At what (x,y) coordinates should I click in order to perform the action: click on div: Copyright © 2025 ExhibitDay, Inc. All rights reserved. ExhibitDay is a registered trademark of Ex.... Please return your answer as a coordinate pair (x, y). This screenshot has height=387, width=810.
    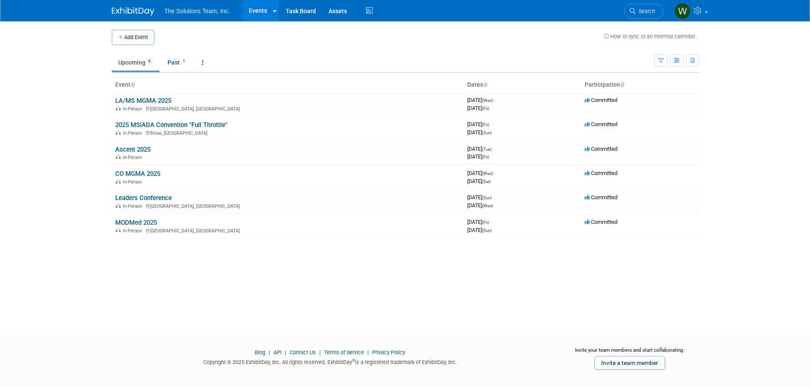
    Looking at the image, I should click on (330, 361).